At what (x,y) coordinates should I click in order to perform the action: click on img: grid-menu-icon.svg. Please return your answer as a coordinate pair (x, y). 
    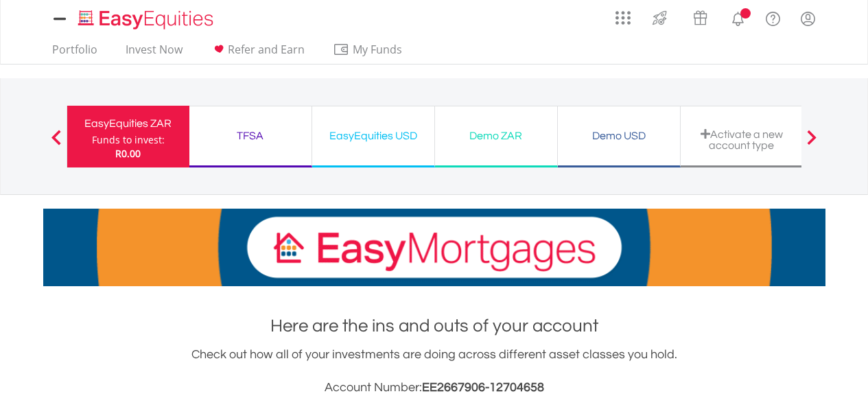
    Looking at the image, I should click on (623, 18).